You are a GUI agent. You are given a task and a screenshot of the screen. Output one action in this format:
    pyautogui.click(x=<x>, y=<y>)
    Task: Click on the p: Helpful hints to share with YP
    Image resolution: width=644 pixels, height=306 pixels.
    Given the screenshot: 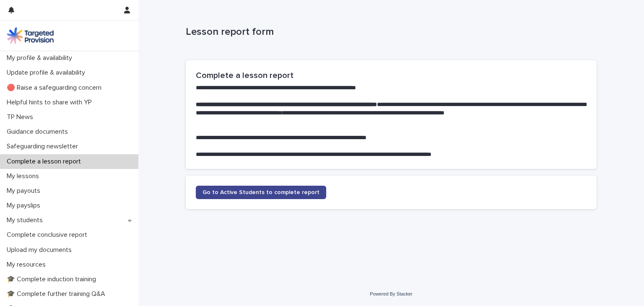 What is the action you would take?
    pyautogui.click(x=51, y=102)
    